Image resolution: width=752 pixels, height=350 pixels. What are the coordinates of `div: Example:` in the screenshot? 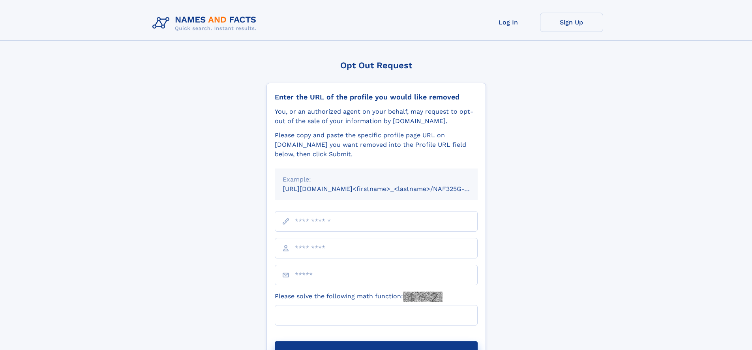 It's located at (376, 180).